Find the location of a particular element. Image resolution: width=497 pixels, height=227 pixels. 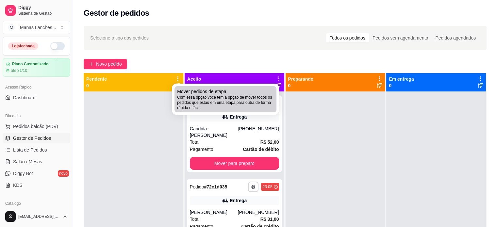

div: Pedidos agendados is located at coordinates (455, 38).